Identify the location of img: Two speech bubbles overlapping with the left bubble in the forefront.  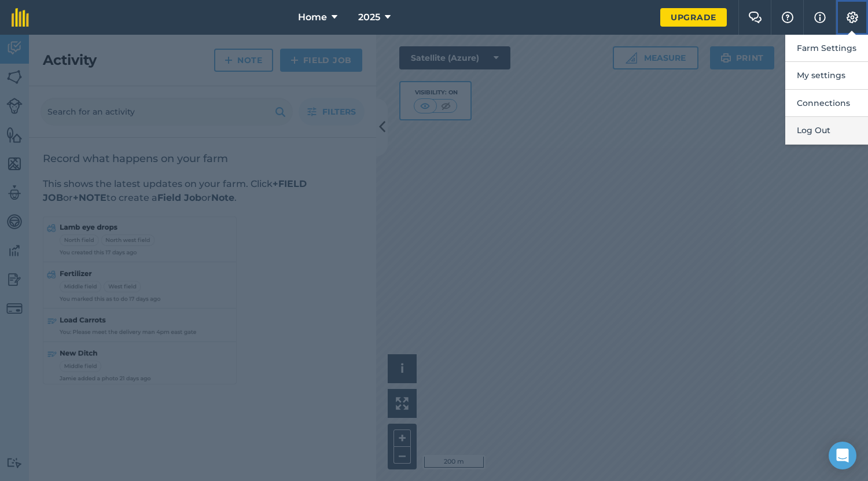
(755, 17).